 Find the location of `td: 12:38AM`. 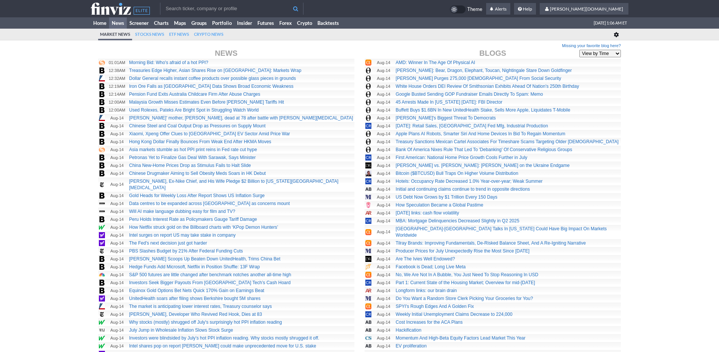

td: 12:38AM is located at coordinates (117, 71).